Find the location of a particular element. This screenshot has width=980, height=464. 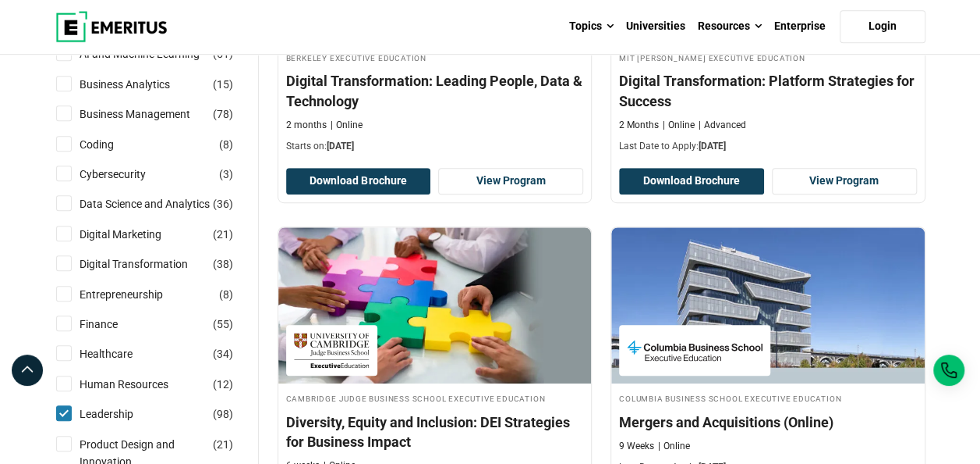

h4: Digital Transformation: Platform Strategies for Success is located at coordinates (768, 91).